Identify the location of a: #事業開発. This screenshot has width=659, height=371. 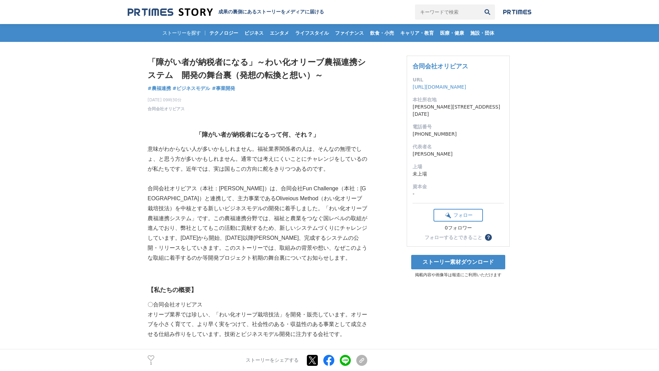
(224, 88).